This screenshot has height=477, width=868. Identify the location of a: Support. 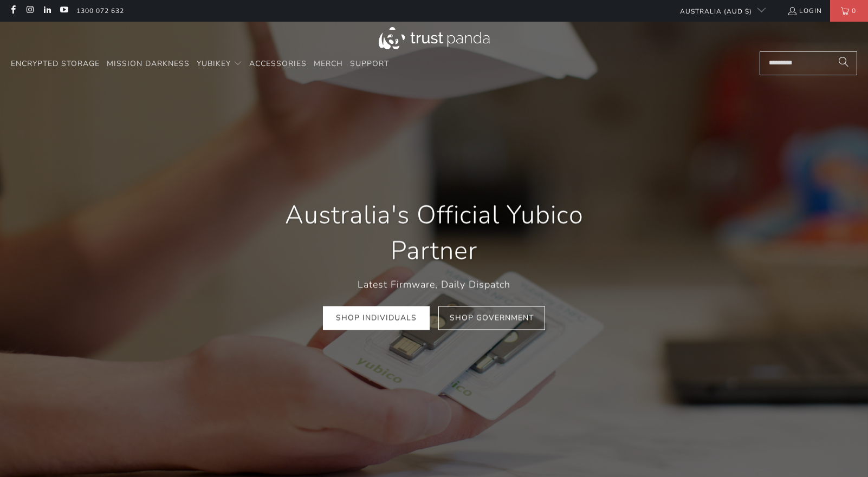
(369, 64).